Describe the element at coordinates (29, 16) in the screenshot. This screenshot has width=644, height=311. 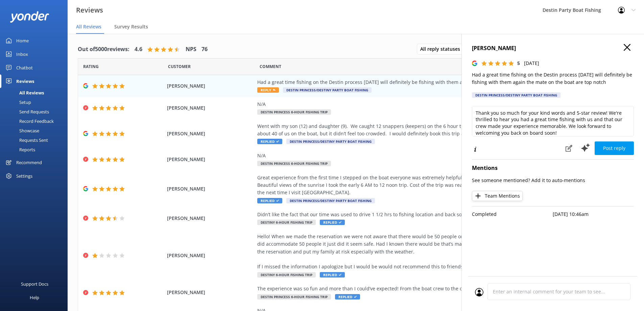
I see `img: yonder-white-logo.png` at that location.